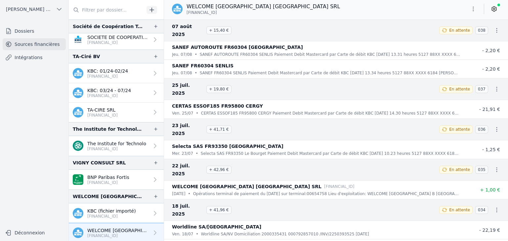  Describe the element at coordinates (217, 106) in the screenshot. I see `p: CERTAS ESSOF185 FR95800 CERGY` at that location.